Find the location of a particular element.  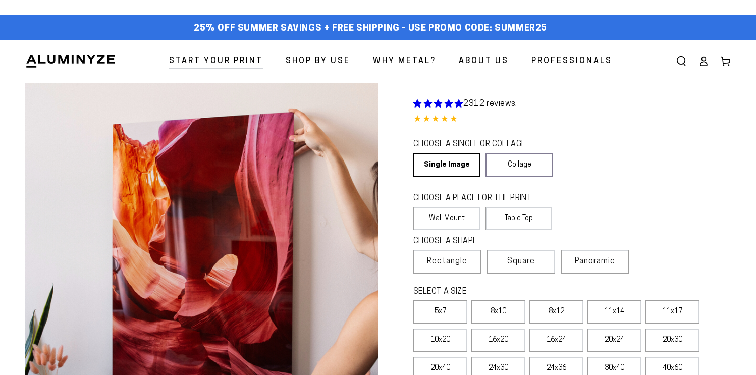

legend: SELECT A SIZE is located at coordinates (507, 292).